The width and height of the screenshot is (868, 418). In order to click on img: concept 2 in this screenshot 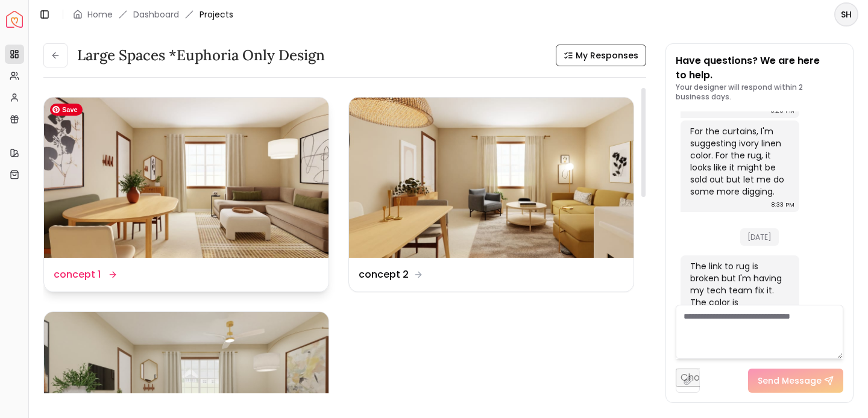, I will do `click(491, 178)`.